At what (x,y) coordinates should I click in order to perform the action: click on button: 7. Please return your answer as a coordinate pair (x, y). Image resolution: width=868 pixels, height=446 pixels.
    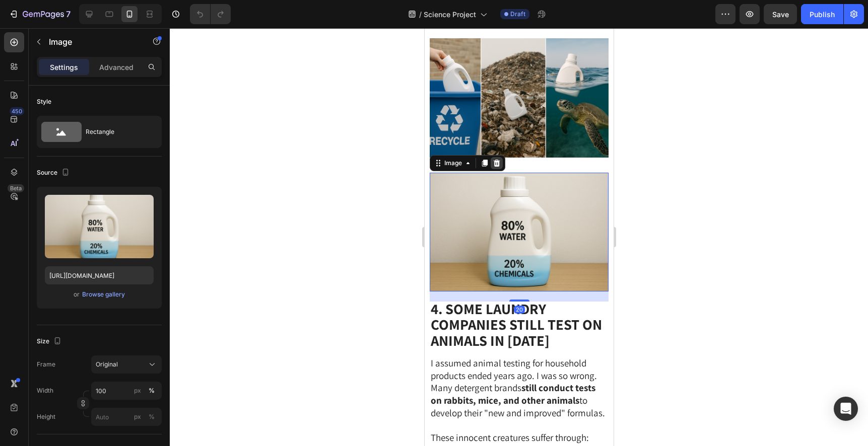
    Looking at the image, I should click on (39, 14).